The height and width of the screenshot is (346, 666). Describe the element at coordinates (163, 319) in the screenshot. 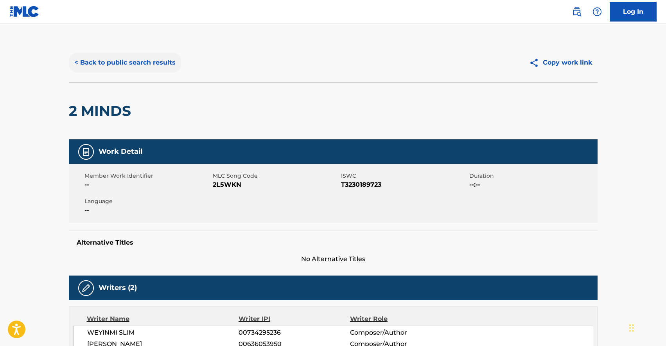

I see `div: Writer Name` at that location.